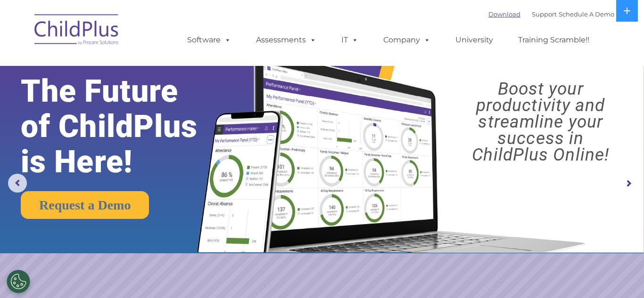 This screenshot has width=644, height=298. What do you see at coordinates (474, 40) in the screenshot?
I see `a: University` at bounding box center [474, 40].